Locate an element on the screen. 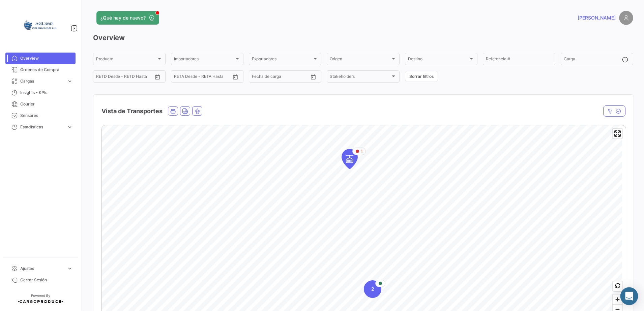 This screenshot has width=644, height=311. span: 2 is located at coordinates (373, 289).